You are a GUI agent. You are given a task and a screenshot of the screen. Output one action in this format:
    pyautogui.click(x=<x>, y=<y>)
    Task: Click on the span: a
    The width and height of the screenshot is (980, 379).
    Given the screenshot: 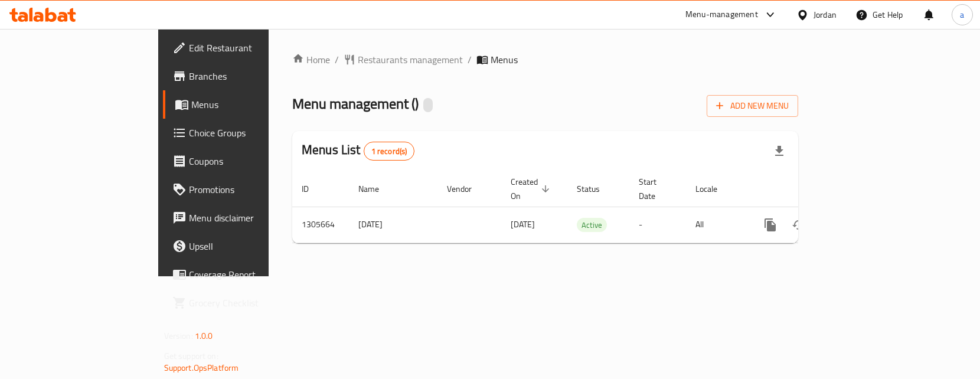 What is the action you would take?
    pyautogui.click(x=962, y=15)
    